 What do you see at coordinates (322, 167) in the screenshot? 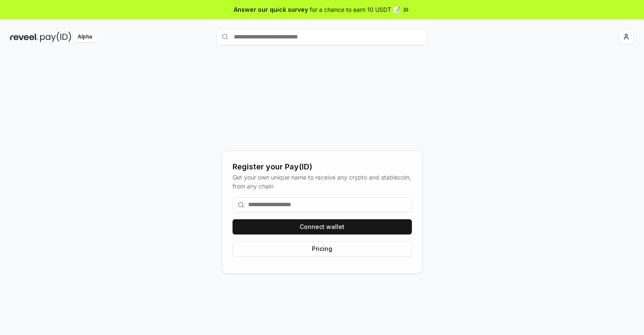
I see `div: Register your Pay(ID)` at bounding box center [322, 167].